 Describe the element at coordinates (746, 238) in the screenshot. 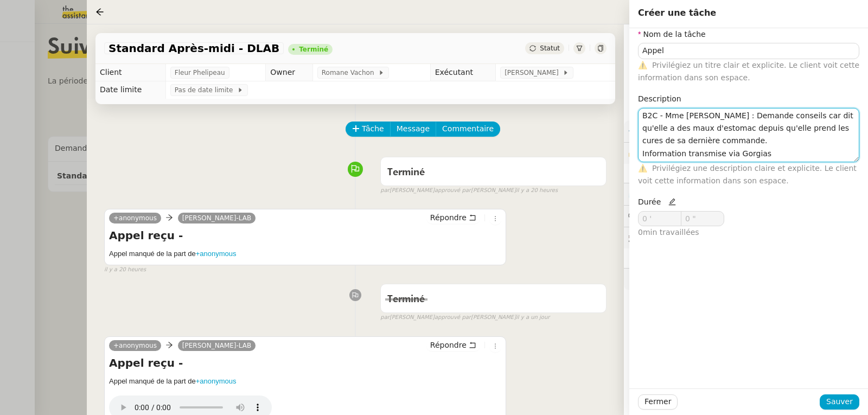

I see `div: 🕵️Autres demandes en cours 2` at that location.